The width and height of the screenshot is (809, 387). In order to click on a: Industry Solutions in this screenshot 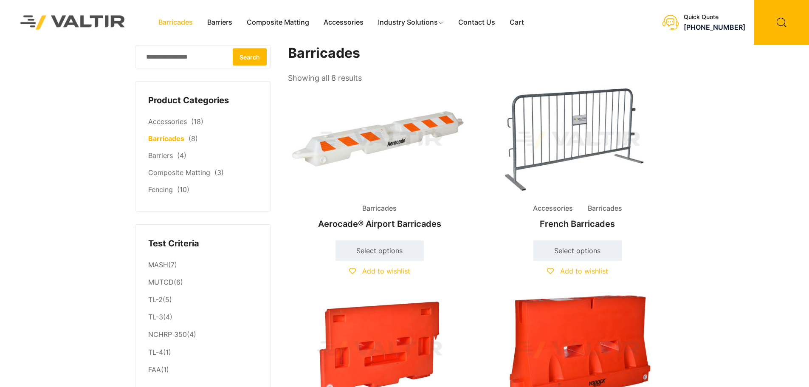, I will do `click(411, 23)`.